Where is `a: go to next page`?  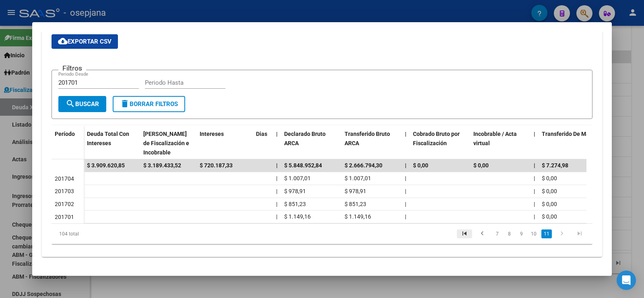
a: go to next page is located at coordinates (562, 234).